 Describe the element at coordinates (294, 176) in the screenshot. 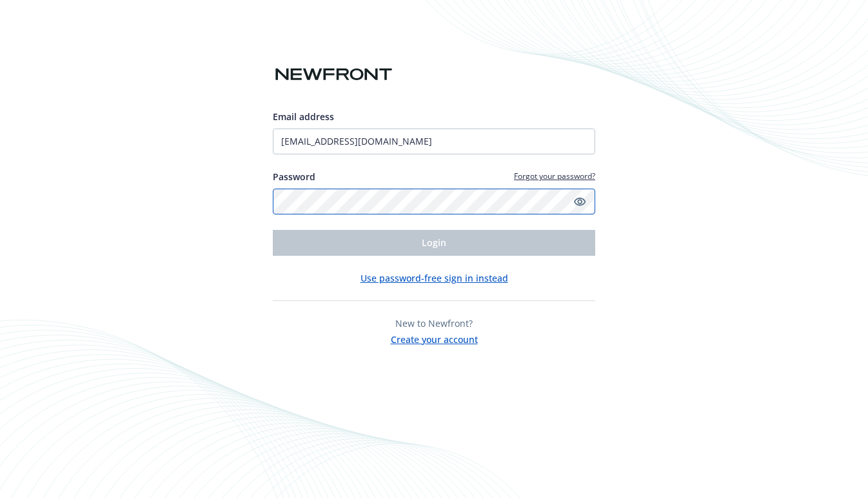

I see `label: Password` at that location.